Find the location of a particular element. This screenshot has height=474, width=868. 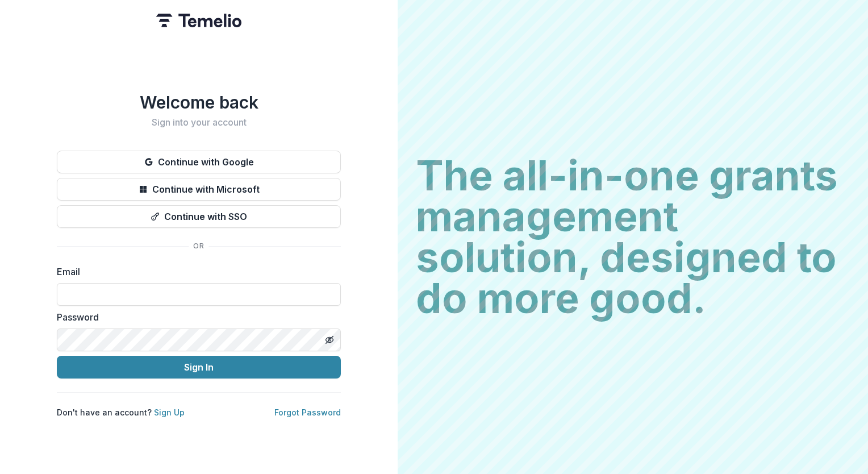

button: Continue with SSO is located at coordinates (199, 217).